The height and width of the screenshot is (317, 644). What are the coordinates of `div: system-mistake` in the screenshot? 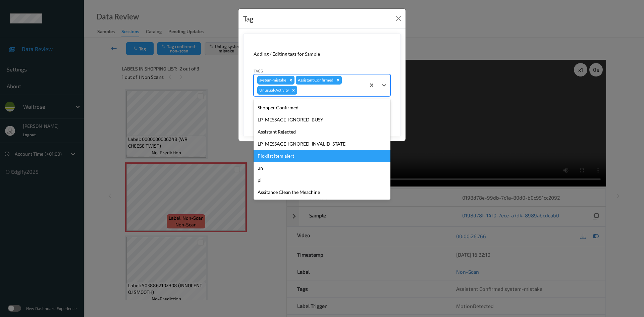 It's located at (272, 80).